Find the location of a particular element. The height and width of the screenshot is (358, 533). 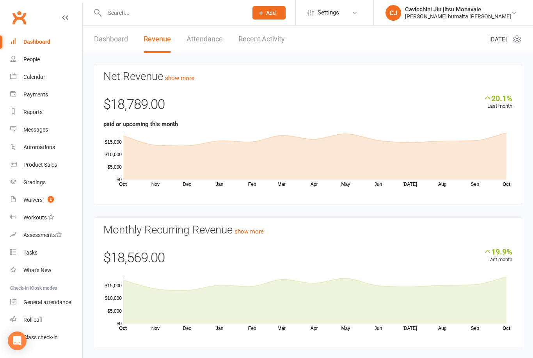

div: Gradings is located at coordinates (34, 182).